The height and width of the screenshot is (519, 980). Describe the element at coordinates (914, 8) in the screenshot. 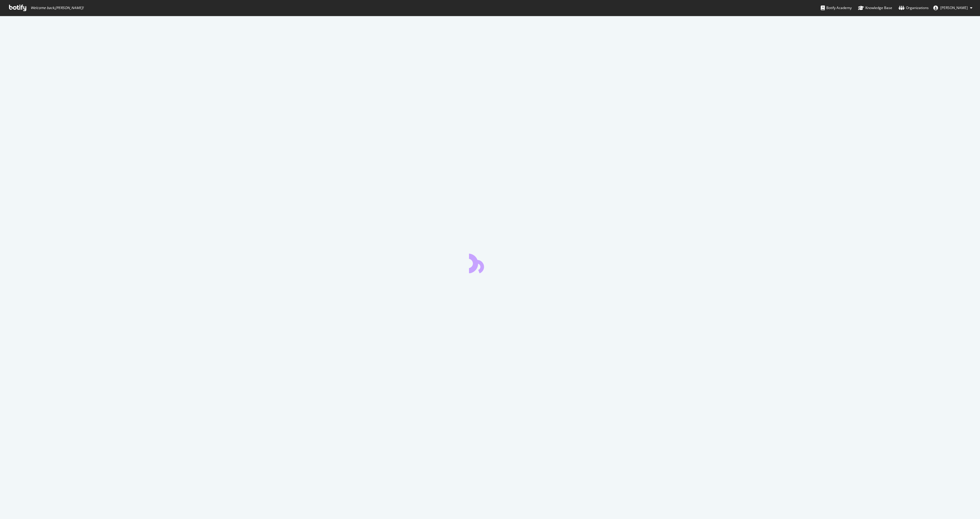

I see `div: Organizations` at that location.